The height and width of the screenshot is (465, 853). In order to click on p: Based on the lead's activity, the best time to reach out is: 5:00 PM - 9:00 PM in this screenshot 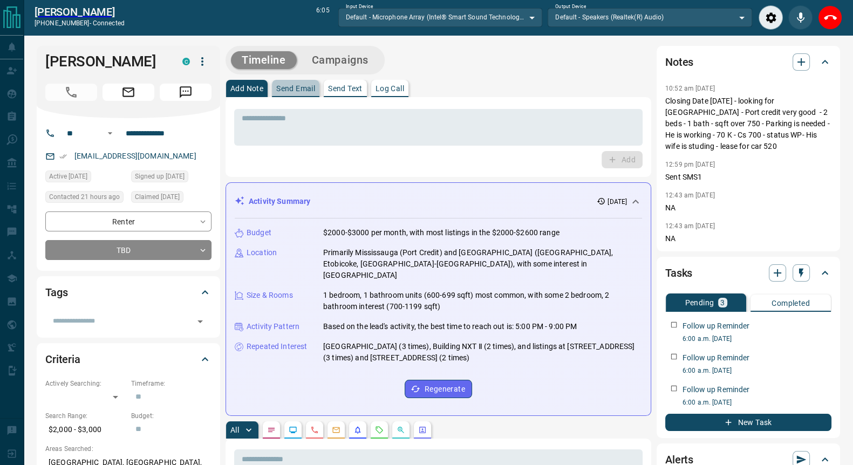, I will do `click(450, 327)`.